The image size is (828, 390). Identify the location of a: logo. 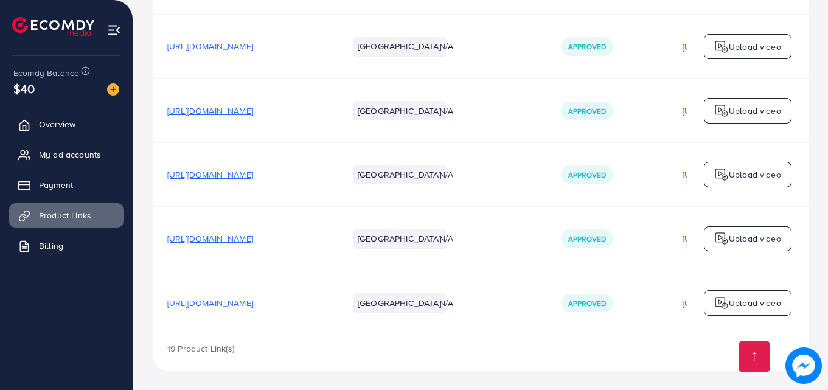
(53, 26).